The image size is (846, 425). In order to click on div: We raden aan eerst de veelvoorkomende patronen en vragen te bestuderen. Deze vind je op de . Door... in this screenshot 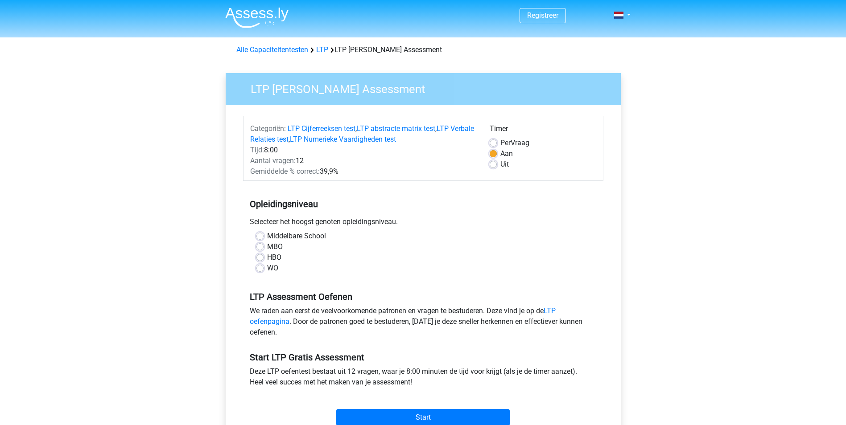, I will do `click(423, 324)`.